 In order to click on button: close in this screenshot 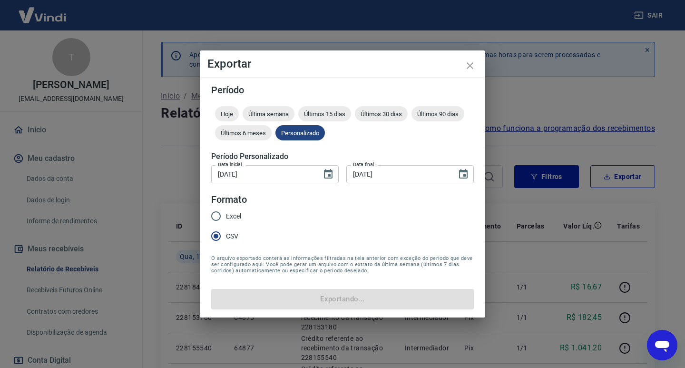, I will do `click(470, 66)`.